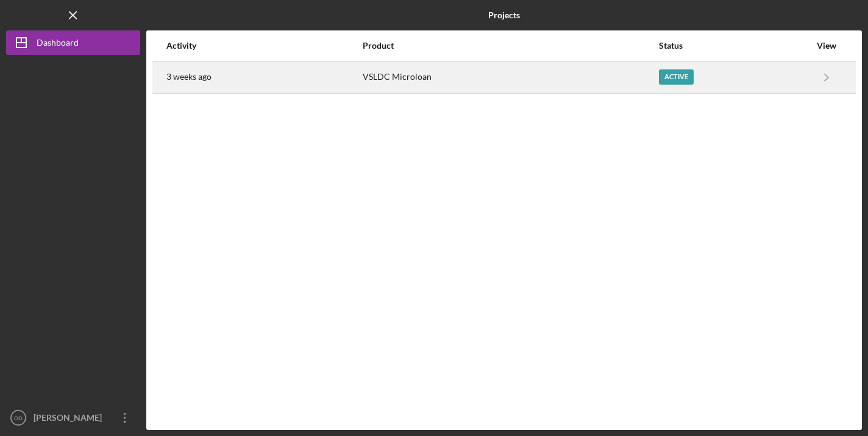 The width and height of the screenshot is (868, 436). I want to click on div: Activity, so click(264, 46).